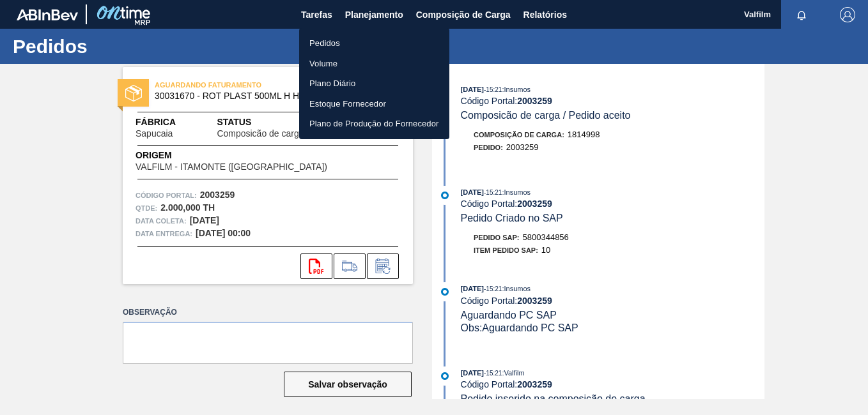 This screenshot has height=415, width=868. I want to click on li: Plano Diário, so click(374, 84).